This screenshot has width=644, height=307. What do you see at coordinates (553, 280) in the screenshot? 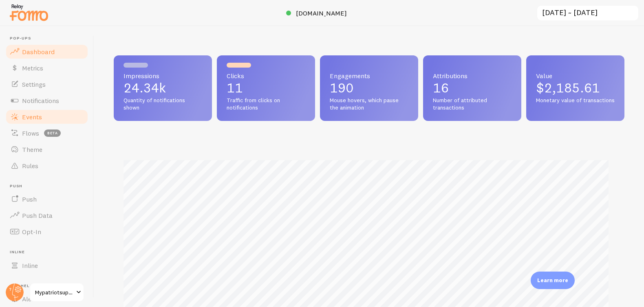
I see `div: Learn more` at bounding box center [553, 280].